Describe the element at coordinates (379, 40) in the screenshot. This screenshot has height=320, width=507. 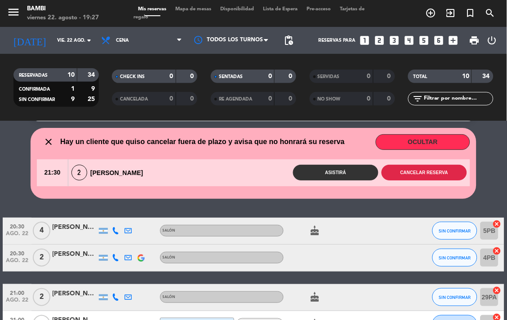
I see `i: looks_two` at that location.